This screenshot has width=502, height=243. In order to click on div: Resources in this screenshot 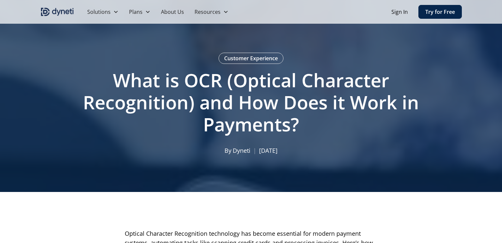, I will do `click(207, 12)`.